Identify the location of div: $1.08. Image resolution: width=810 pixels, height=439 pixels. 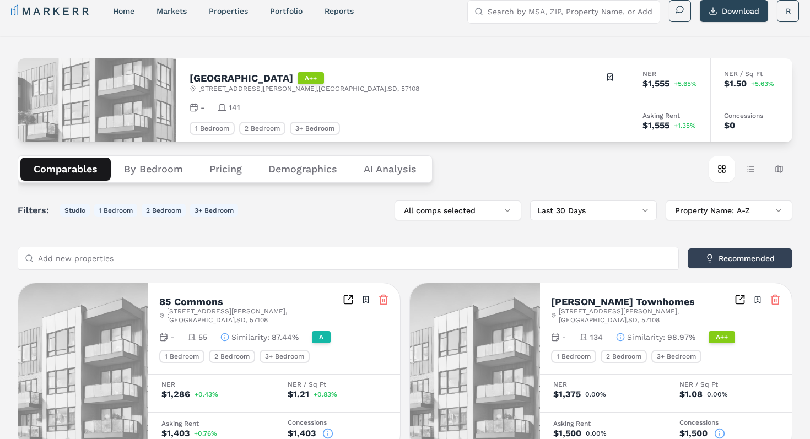
(691, 395).